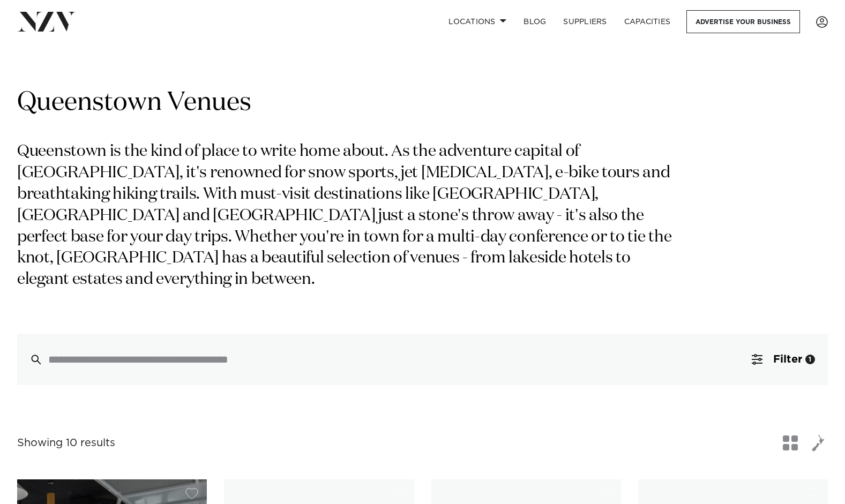  Describe the element at coordinates (783, 359) in the screenshot. I see `button: Filter1` at that location.